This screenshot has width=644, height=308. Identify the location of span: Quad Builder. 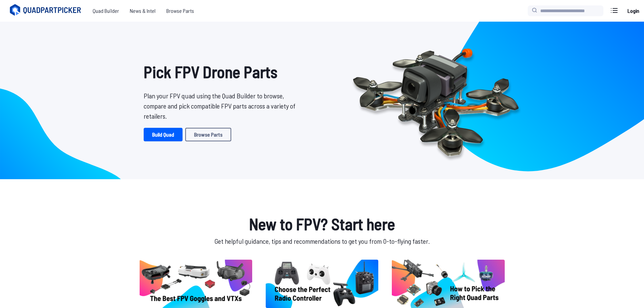
(105, 11).